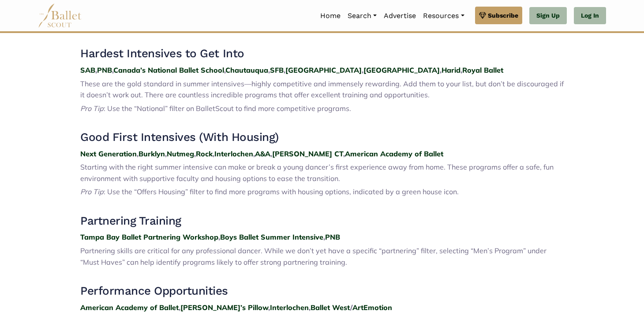  Describe the element at coordinates (322, 291) in the screenshot. I see `h3: Performance Opportunities` at that location.